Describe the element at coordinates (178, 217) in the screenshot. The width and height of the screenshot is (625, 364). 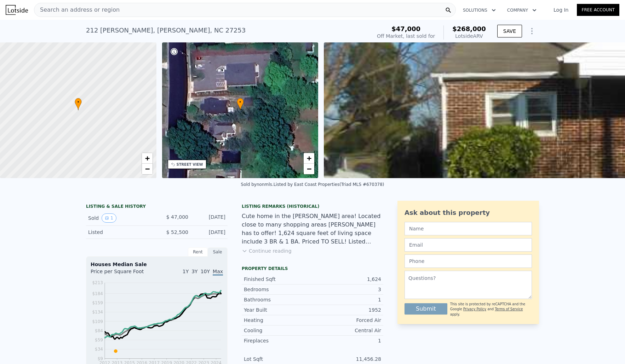
I see `span: $ 47,000` at that location.